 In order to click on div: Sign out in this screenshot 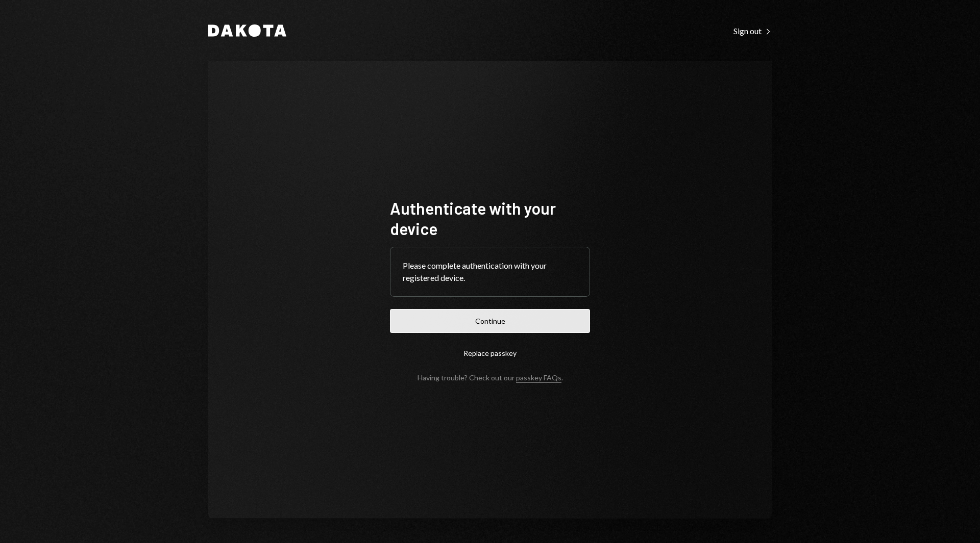, I will do `click(752, 31)`.